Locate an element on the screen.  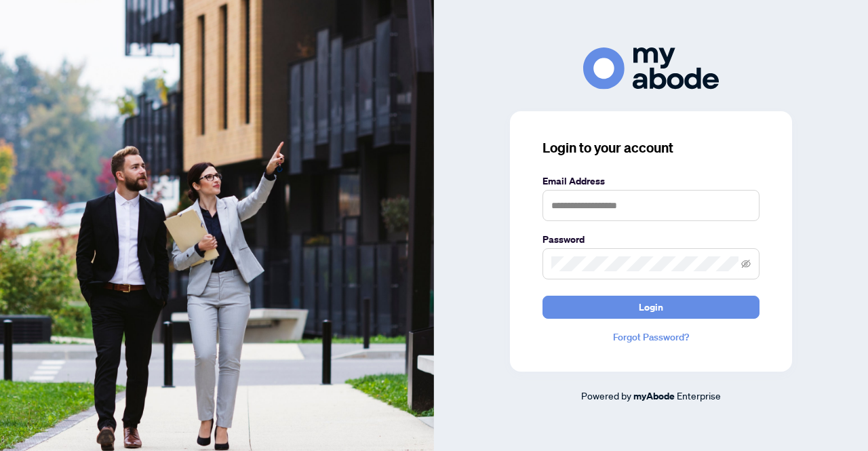
a: myAbode is located at coordinates (654, 396).